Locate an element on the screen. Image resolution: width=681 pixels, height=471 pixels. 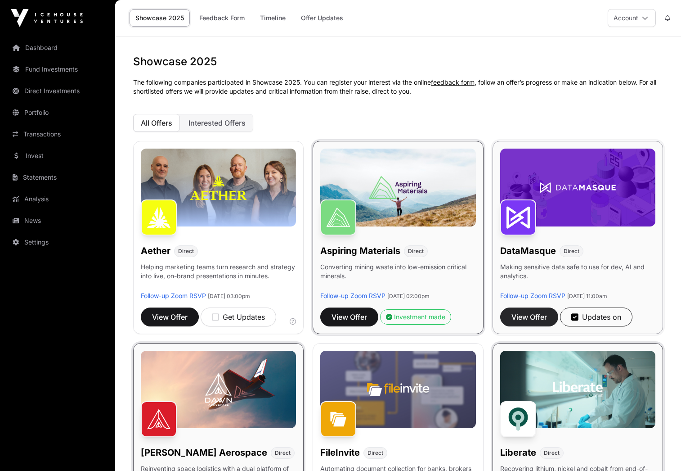
a: Invest is located at coordinates (58, 156).